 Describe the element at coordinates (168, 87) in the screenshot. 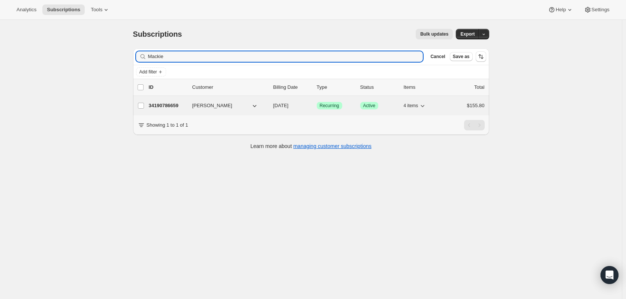

I see `p: ID` at that location.